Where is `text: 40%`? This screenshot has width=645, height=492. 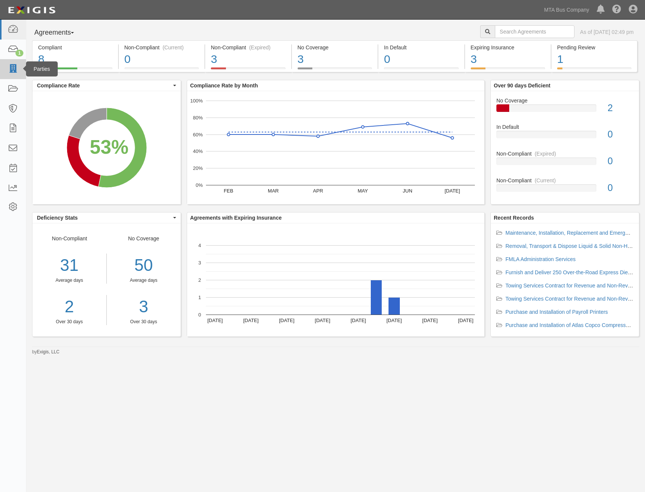
text: 40% is located at coordinates (198, 151).